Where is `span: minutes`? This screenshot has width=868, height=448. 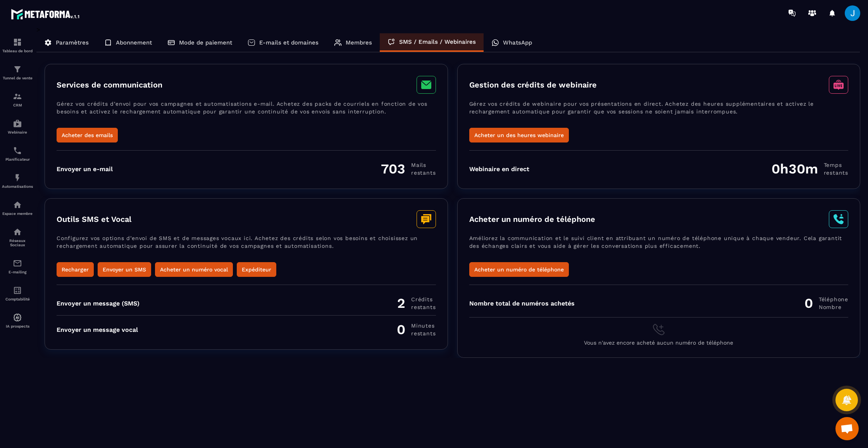 span: minutes is located at coordinates (423, 326).